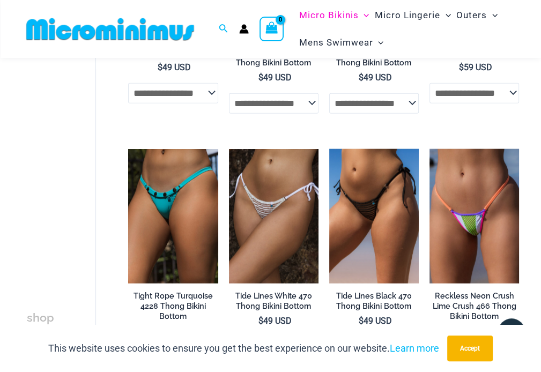  What do you see at coordinates (273, 301) in the screenshot?
I see `h2: Tide Lines White 470 Thong Bikini Bottom` at bounding box center [273, 301].